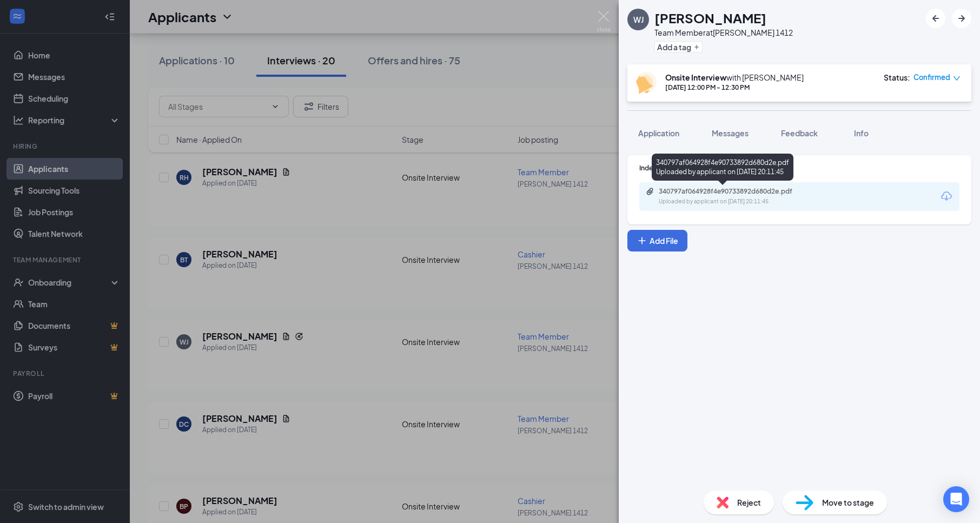 This screenshot has height=523, width=980. What do you see at coordinates (749, 502) in the screenshot?
I see `span: Reject` at bounding box center [749, 502].